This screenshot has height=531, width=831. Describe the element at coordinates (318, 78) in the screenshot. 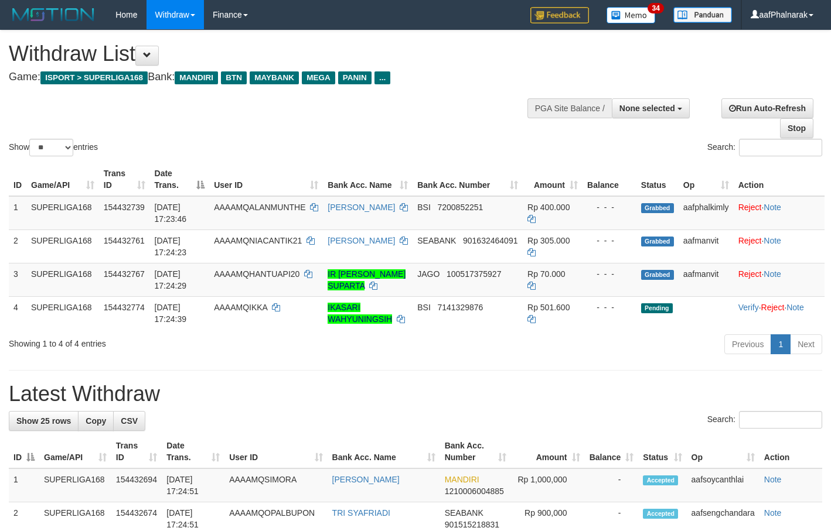

I see `span: MEGA` at that location.